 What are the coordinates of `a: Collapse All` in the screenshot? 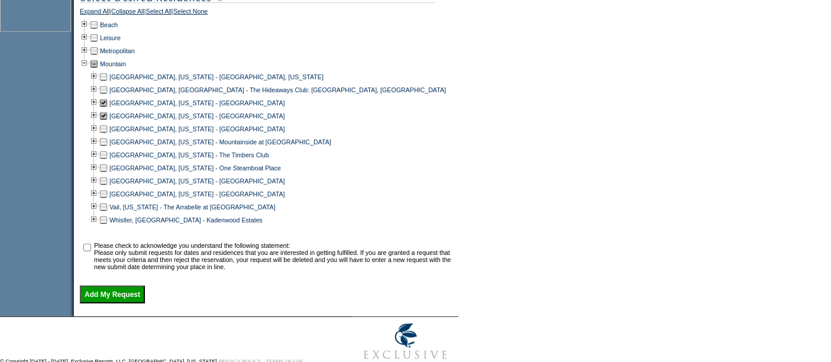 It's located at (128, 13).